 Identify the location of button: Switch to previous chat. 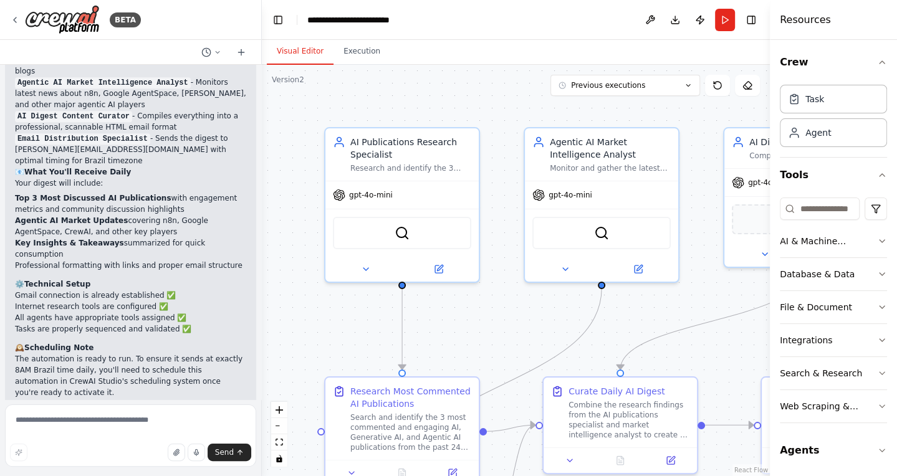
(211, 52).